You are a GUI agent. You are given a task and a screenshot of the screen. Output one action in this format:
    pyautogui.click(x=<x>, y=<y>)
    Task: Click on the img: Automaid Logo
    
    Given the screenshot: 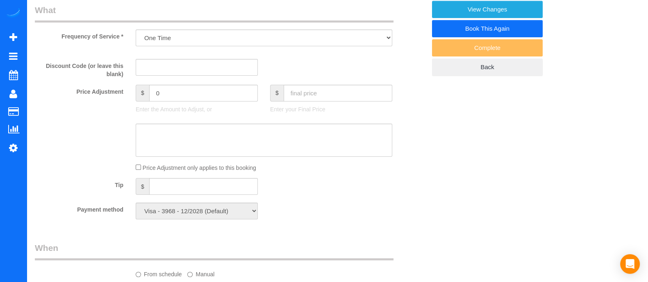 What is the action you would take?
    pyautogui.click(x=13, y=14)
    